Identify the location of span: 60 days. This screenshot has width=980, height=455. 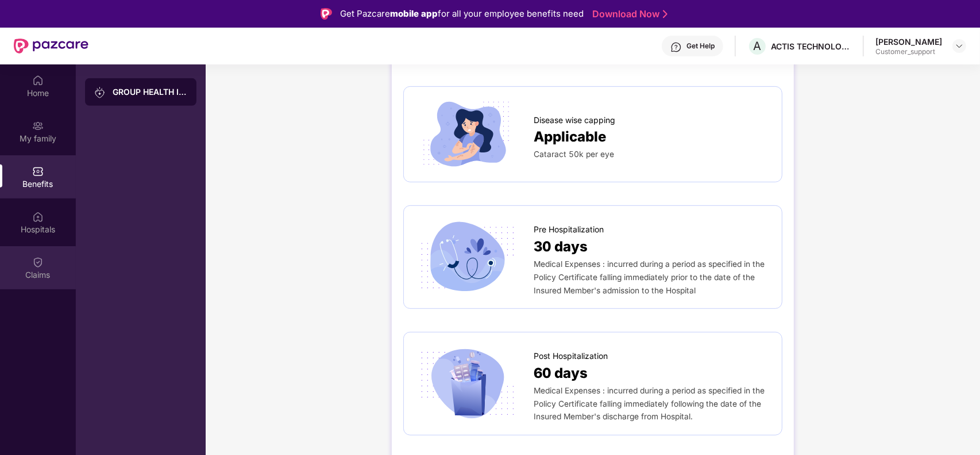
(561, 373).